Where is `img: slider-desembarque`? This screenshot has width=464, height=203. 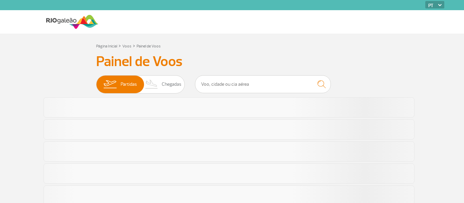
img: slider-desembarque is located at coordinates (151, 85).